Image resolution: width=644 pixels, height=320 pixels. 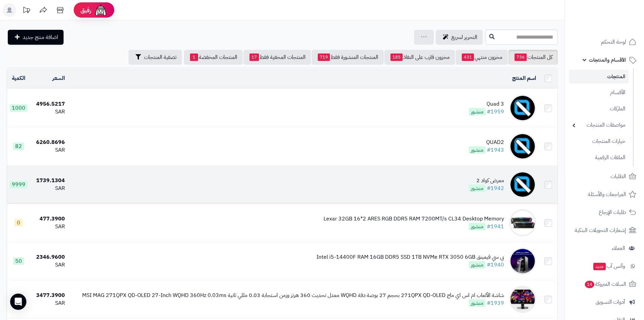 What do you see at coordinates (254, 57) in the screenshot?
I see `span: 17` at bounding box center [254, 57].